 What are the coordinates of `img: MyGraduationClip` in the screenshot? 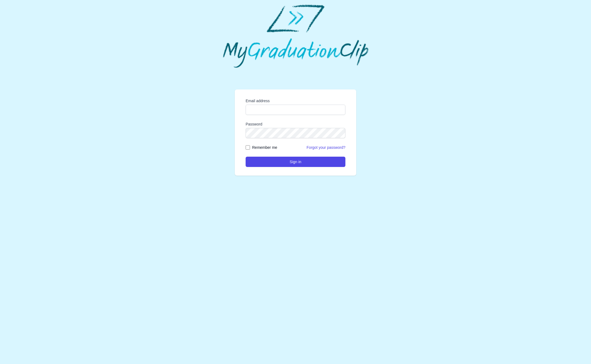 It's located at (296, 36).